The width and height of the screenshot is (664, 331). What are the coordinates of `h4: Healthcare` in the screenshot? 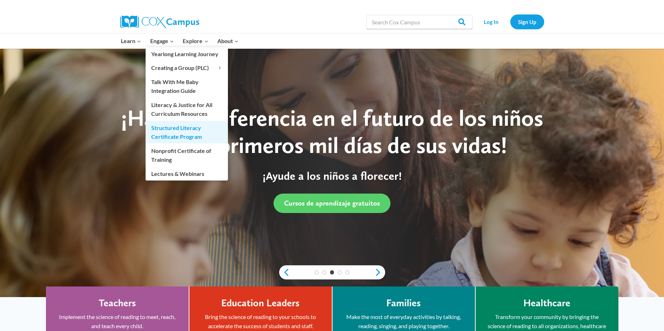 It's located at (546, 303).